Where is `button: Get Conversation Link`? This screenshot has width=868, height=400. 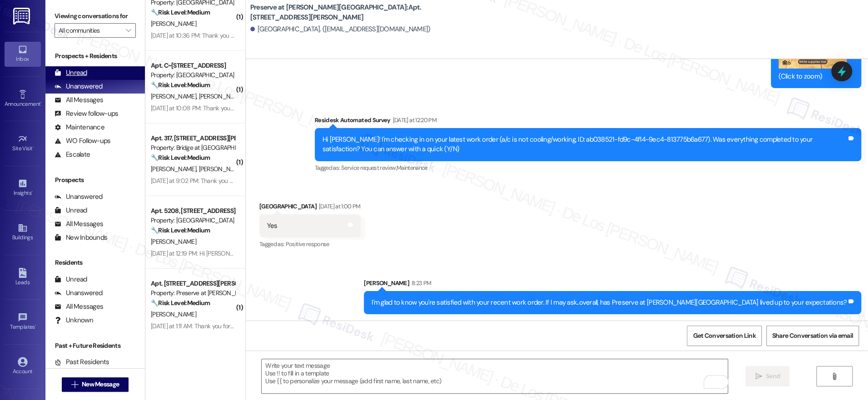
button: Get Conversation Link is located at coordinates (724, 336).